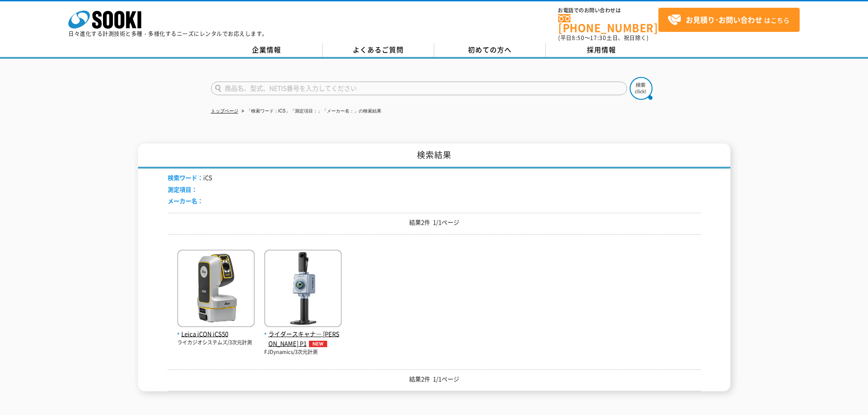 This screenshot has width=868, height=415. What do you see at coordinates (601, 50) in the screenshot?
I see `a: 採用情報` at bounding box center [601, 50].